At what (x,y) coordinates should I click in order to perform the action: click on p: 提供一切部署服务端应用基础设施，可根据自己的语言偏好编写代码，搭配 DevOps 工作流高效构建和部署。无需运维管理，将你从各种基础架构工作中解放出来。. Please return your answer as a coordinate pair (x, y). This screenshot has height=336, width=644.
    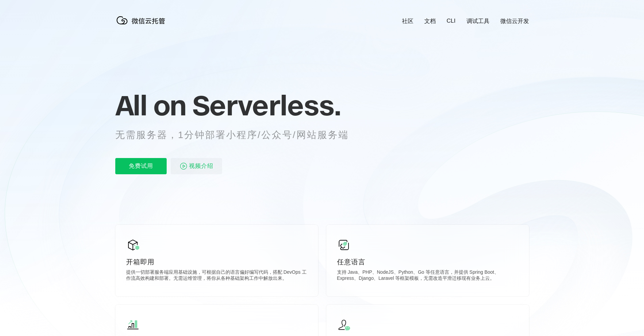
    Looking at the image, I should click on (217, 276).